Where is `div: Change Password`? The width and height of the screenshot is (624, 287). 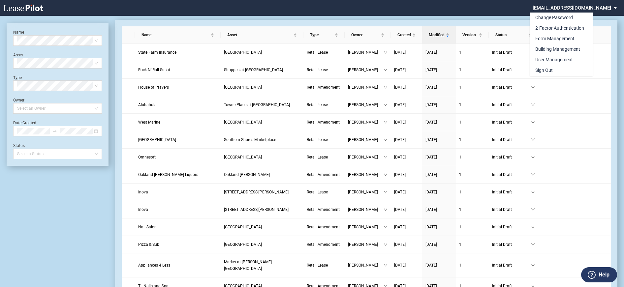
div: Change Password is located at coordinates (554, 18).